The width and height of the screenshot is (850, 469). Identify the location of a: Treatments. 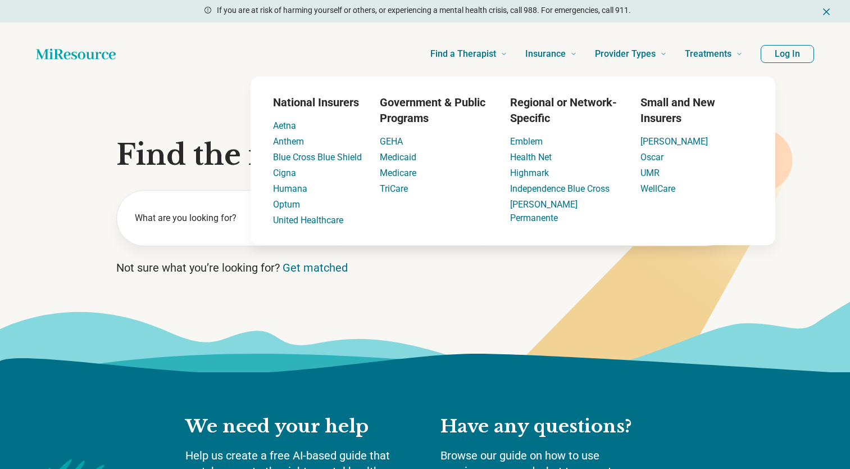
(714, 54).